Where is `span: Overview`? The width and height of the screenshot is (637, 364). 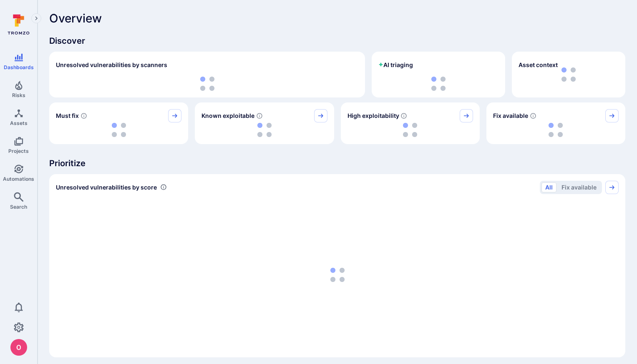
span: Overview is located at coordinates (75, 19).